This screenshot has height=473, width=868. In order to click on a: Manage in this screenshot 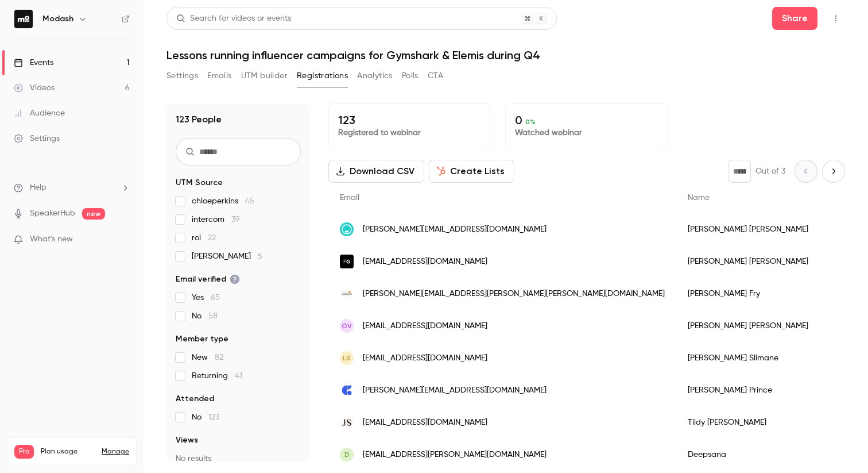, I will do `click(115, 452)`.